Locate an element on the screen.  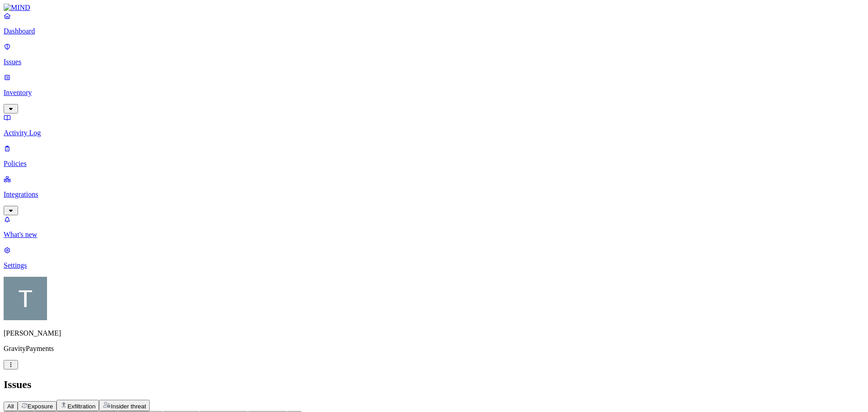
p: Dashboard is located at coordinates (434, 31).